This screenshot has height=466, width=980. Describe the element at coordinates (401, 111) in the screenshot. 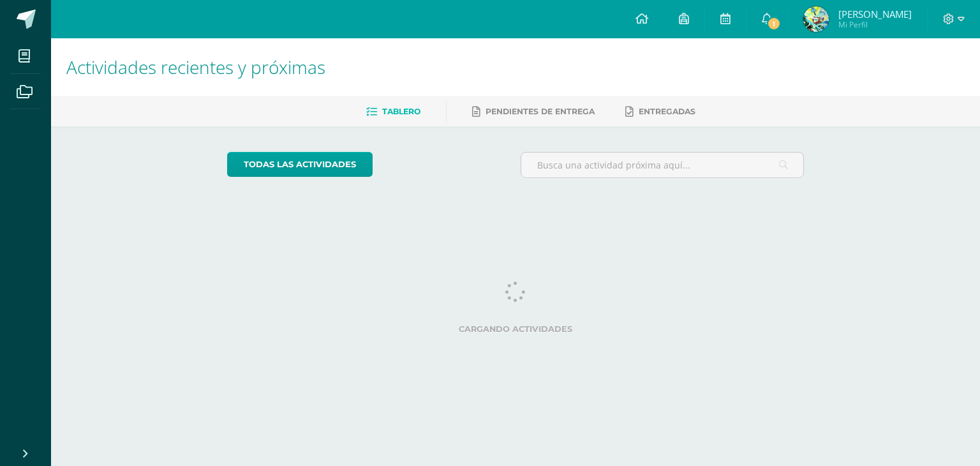

I see `span: Tablero` at that location.